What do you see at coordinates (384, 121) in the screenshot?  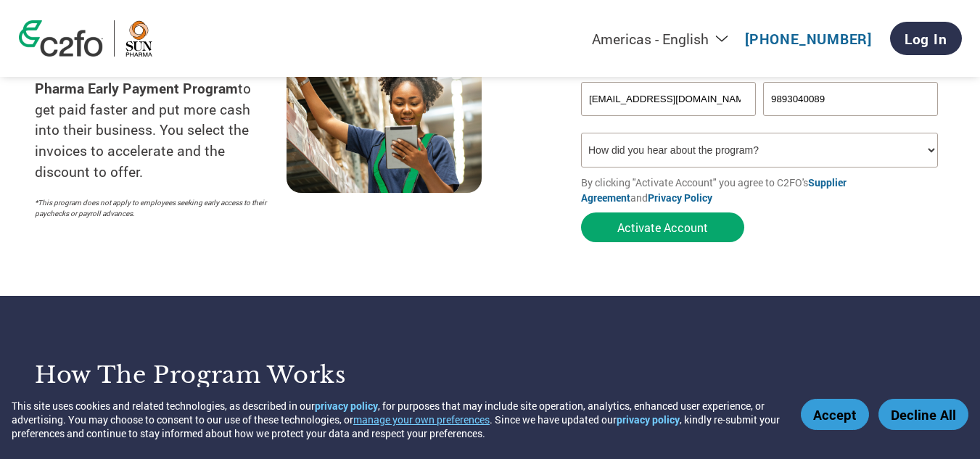 I see `img: supply chain worker` at bounding box center [384, 121].